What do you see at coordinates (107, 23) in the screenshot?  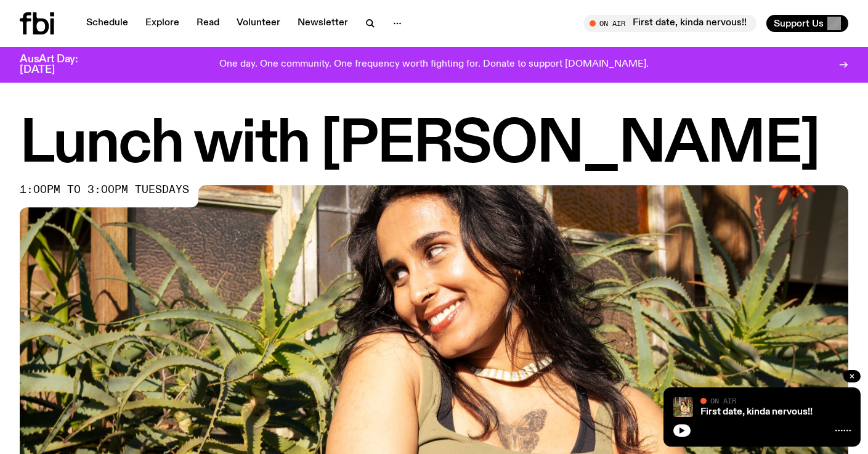 I see `a: Schedule` at bounding box center [107, 23].